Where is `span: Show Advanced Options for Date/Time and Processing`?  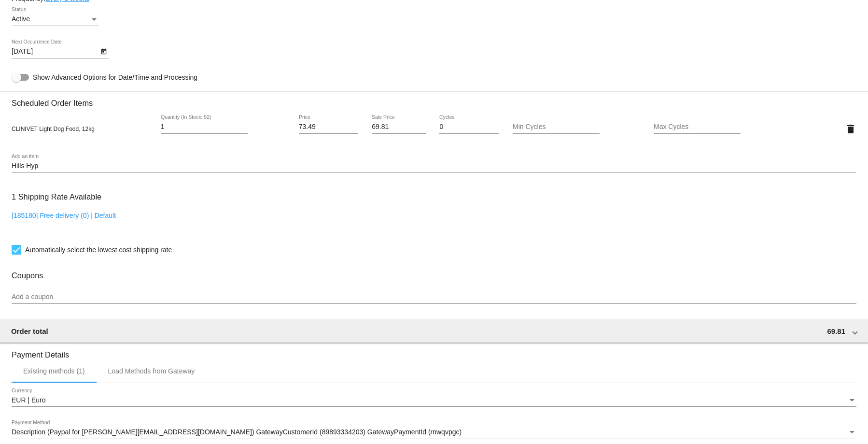
span: Show Advanced Options for Date/Time and Processing is located at coordinates (115, 77).